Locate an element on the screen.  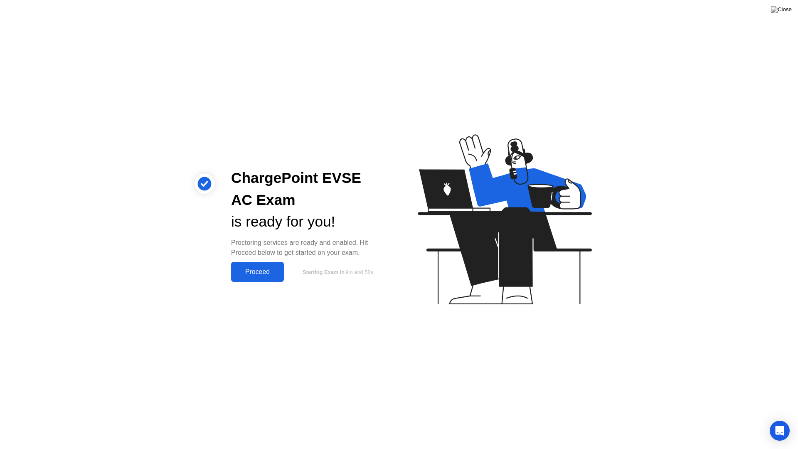
div: is ready for you! is located at coordinates (308, 221).